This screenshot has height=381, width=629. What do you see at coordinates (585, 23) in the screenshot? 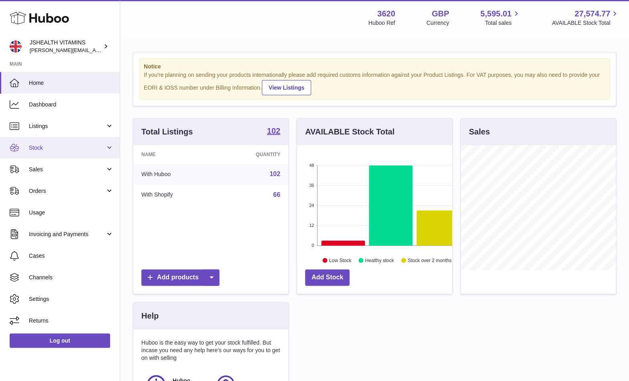
I see `span: AVAILABLE Stock Total` at bounding box center [585, 23].